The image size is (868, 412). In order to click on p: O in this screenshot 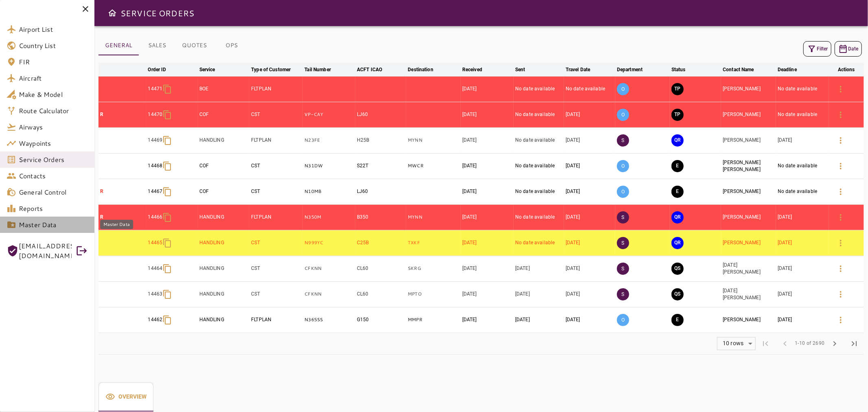, I will do `click(623, 320)`.